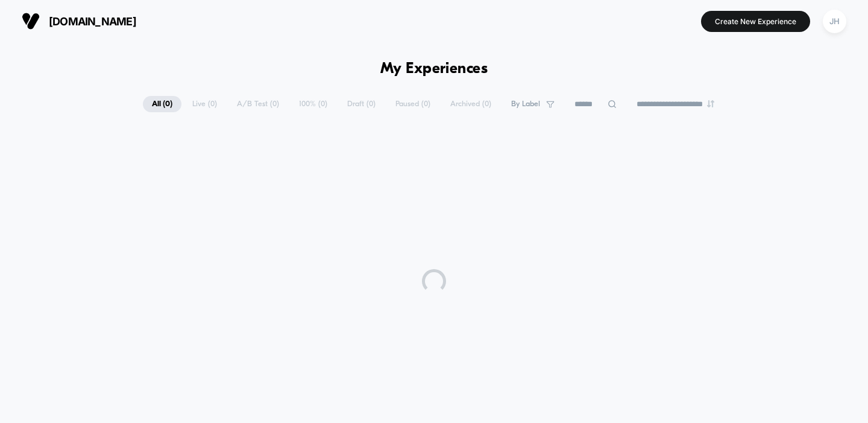 Image resolution: width=868 pixels, height=423 pixels. Describe the element at coordinates (434, 69) in the screenshot. I see `h1: My Experiences` at that location.